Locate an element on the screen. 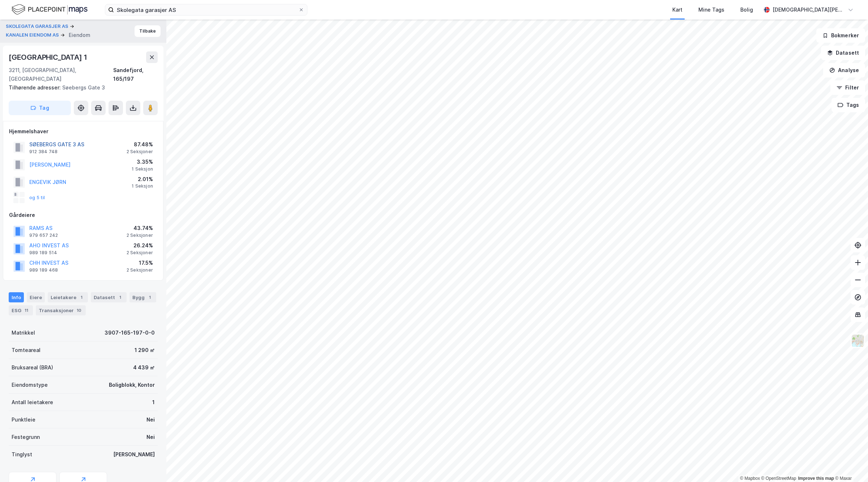  button: Tags is located at coordinates (848, 105).